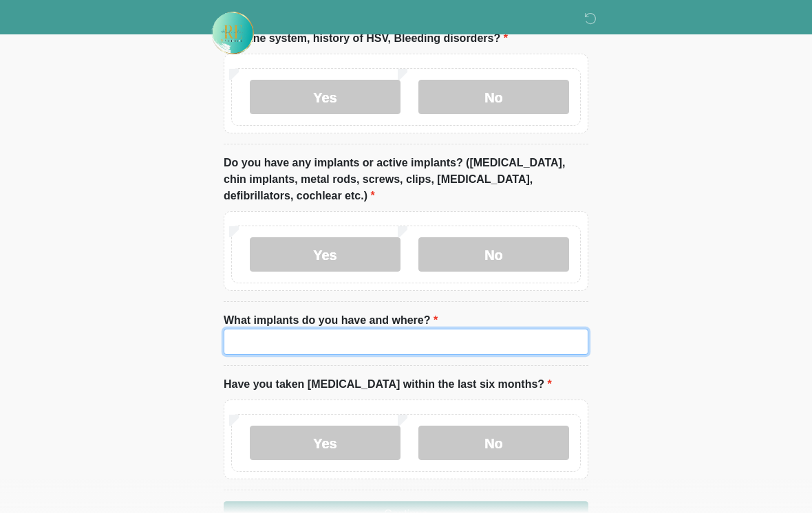  Describe the element at coordinates (232, 33) in the screenshot. I see `img: Rehydrate Aesthetics & Wellness Logo` at that location.